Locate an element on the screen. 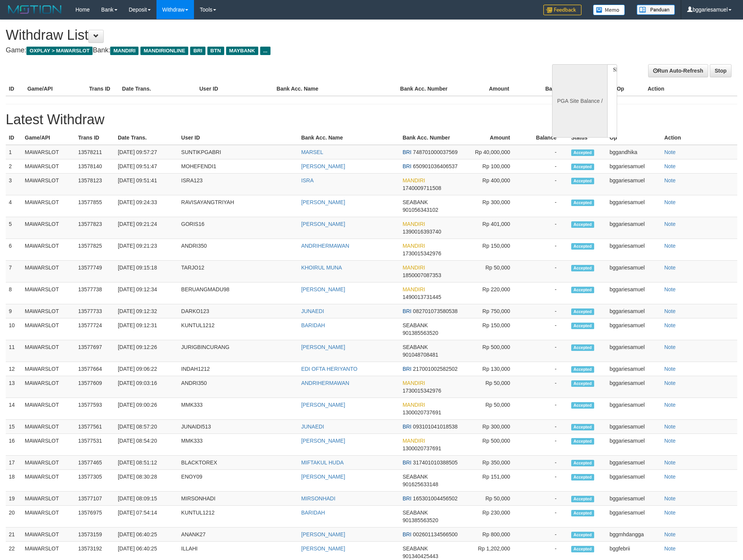 The width and height of the screenshot is (743, 560). a: JUNAEDI is located at coordinates (313, 311).